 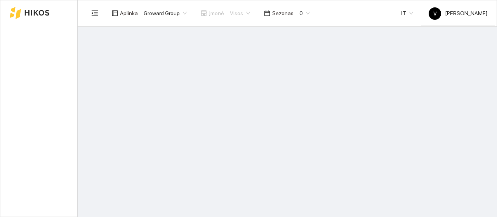 What do you see at coordinates (217, 13) in the screenshot?
I see `span: Įmonė :` at bounding box center [217, 13].